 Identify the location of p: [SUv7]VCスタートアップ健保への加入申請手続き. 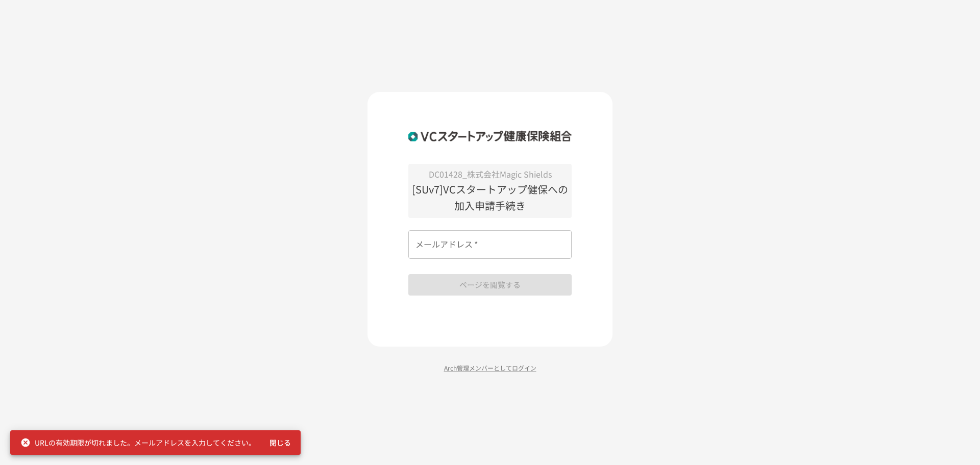
(490, 198).